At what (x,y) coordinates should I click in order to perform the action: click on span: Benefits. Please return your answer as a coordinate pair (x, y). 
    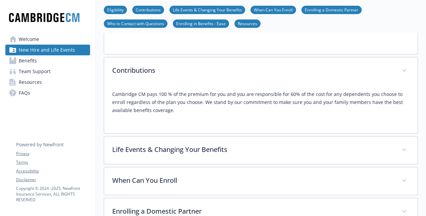
    Looking at the image, I should click on (28, 61).